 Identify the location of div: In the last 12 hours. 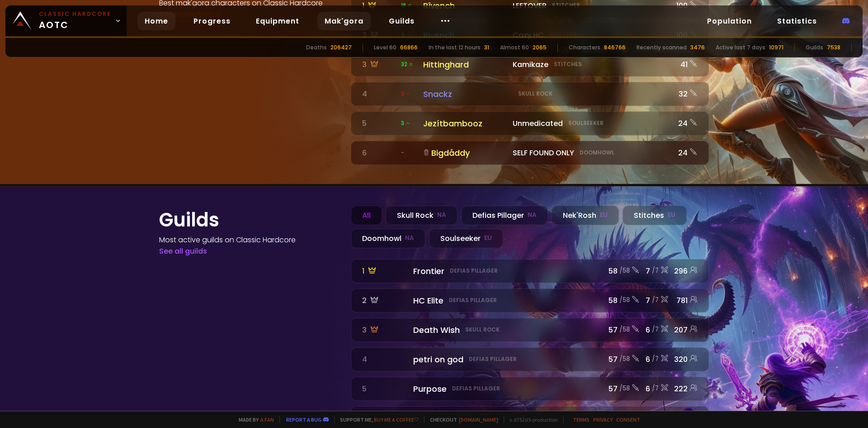
(454, 48).